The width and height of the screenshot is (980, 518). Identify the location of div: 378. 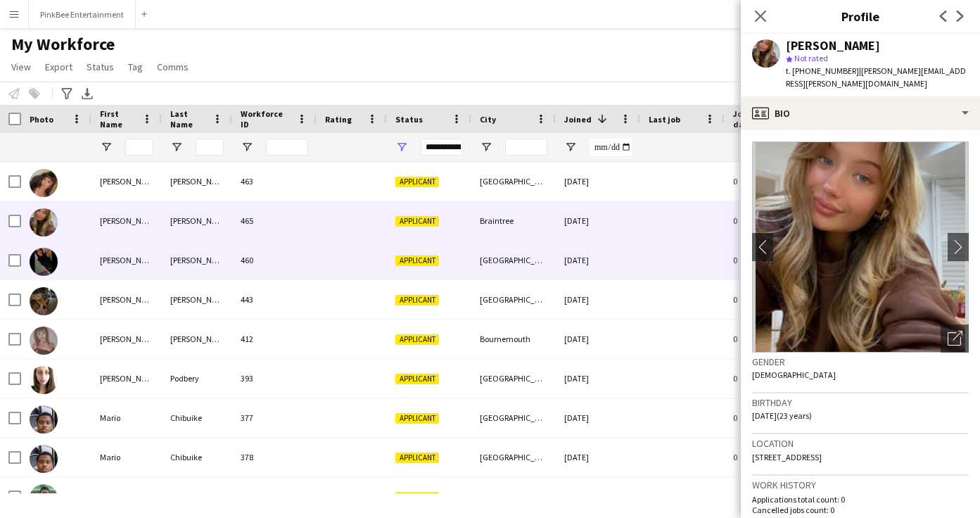
(274, 456).